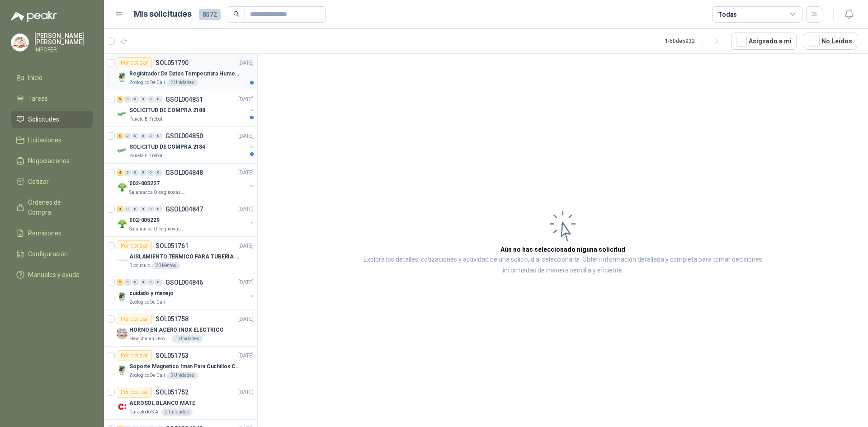 This screenshot has height=427, width=868. I want to click on span: search, so click(237, 14).